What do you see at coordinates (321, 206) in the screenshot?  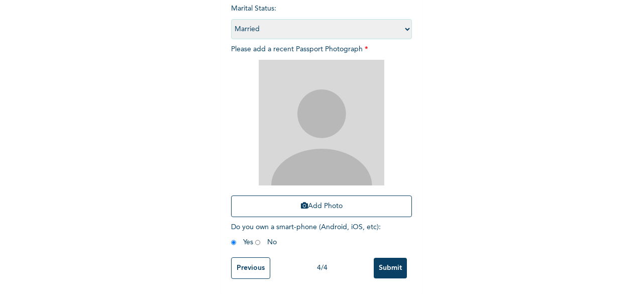 I see `button: Add Photo` at bounding box center [321, 206].